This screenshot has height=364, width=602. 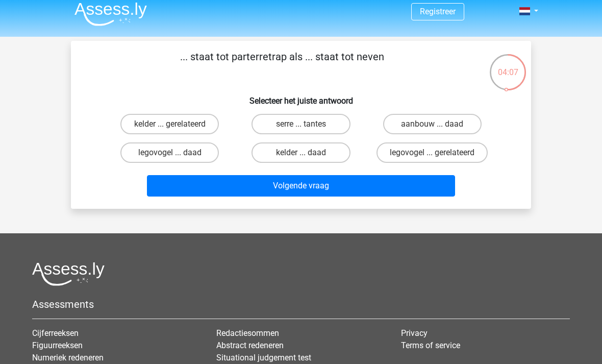 I want to click on label: legovogel ... gerelateerd, so click(x=432, y=153).